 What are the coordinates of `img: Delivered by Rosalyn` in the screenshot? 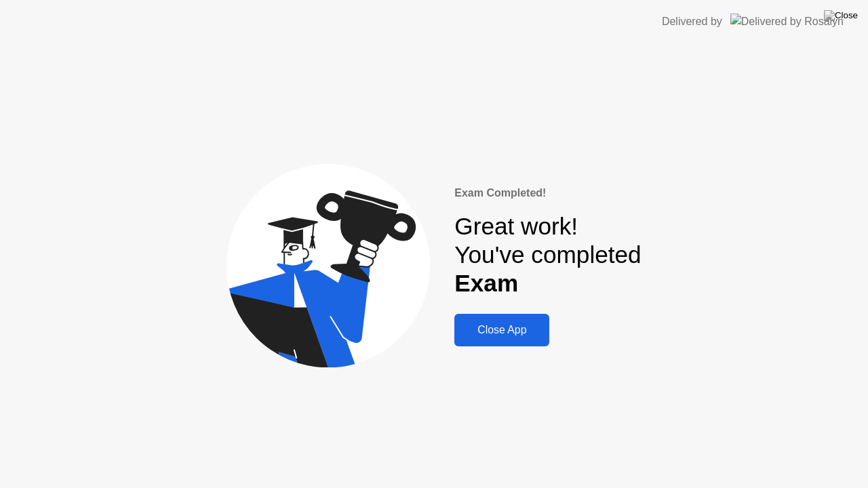 It's located at (786, 21).